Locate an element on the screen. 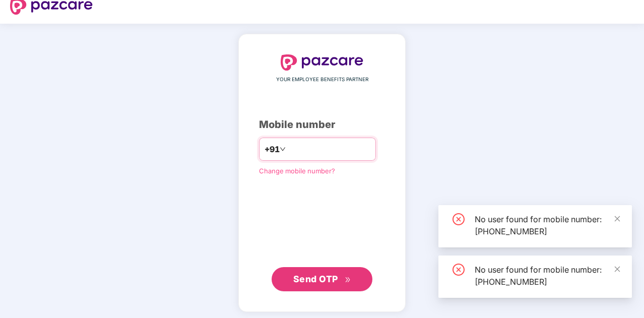  span: Send OTP is located at coordinates (315, 279).